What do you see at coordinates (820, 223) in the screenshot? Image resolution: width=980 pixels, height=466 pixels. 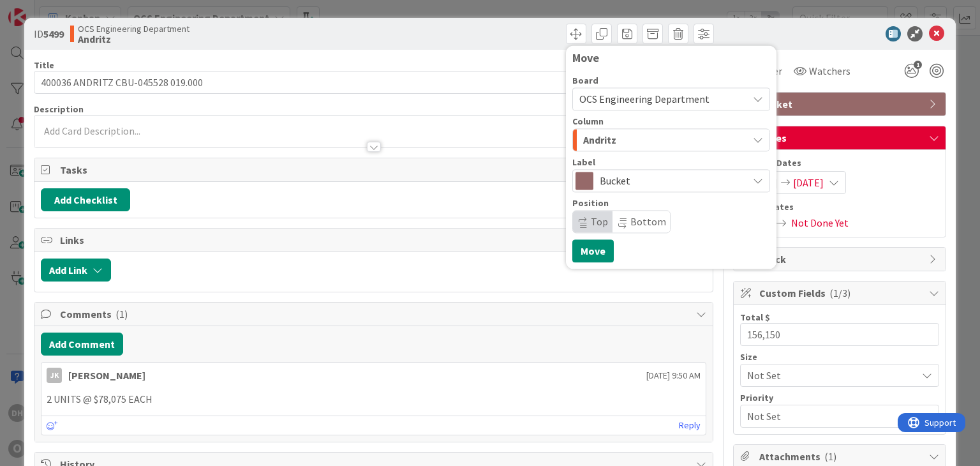 I see `span: Not Done Yet` at bounding box center [820, 223].